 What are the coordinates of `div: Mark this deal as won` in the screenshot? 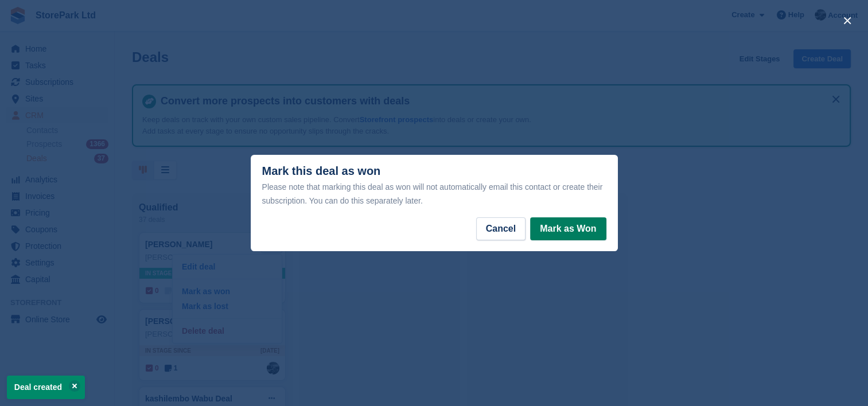 It's located at (434, 186).